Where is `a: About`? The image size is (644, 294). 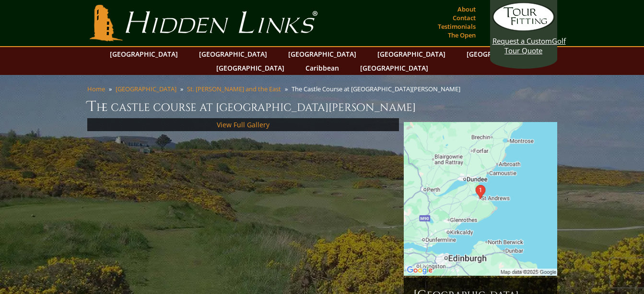
a: About is located at coordinates (467, 9).